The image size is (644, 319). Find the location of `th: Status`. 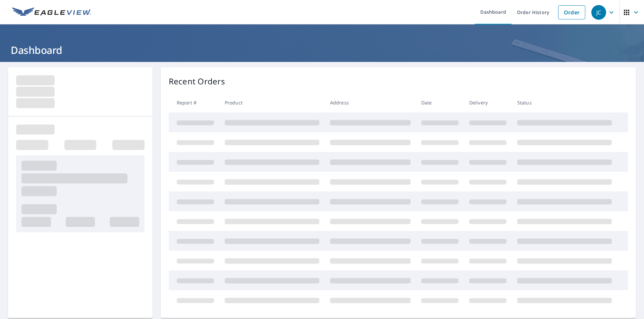

th: Status is located at coordinates (565, 102).